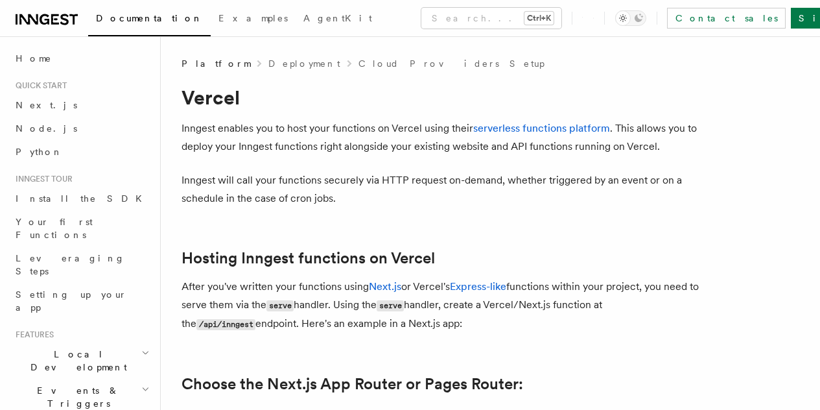 Image resolution: width=820 pixels, height=410 pixels. Describe the element at coordinates (149, 20) in the screenshot. I see `a: Documentation` at that location.